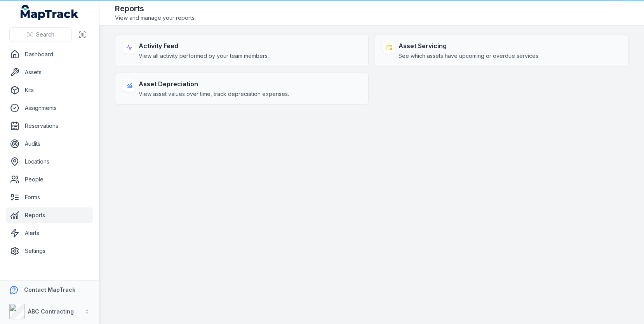 The height and width of the screenshot is (324, 644). What do you see at coordinates (155, 8) in the screenshot?
I see `h2: Reports` at bounding box center [155, 8].